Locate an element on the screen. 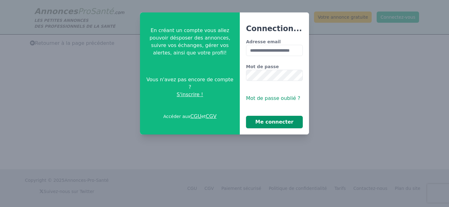  p: En créant un compte vous allez pouvoir désposer des annonces, suivre vos échanges, gérer vos aler... is located at coordinates (190, 42).